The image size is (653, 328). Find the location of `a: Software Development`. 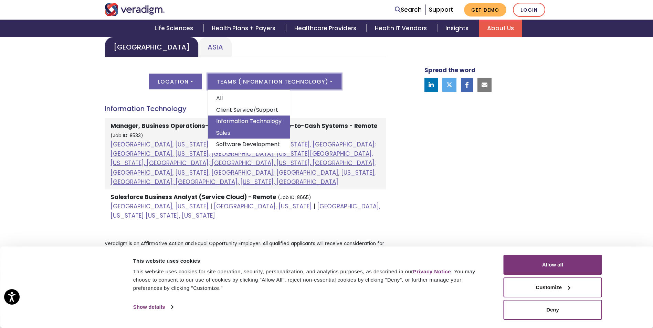

a: Software Development is located at coordinates (249, 145).